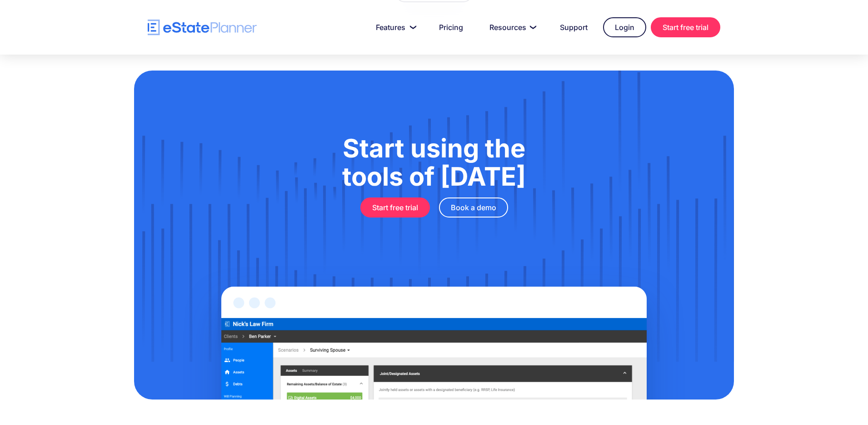 The image size is (868, 425). Describe the element at coordinates (624, 28) in the screenshot. I see `a: Login` at that location.